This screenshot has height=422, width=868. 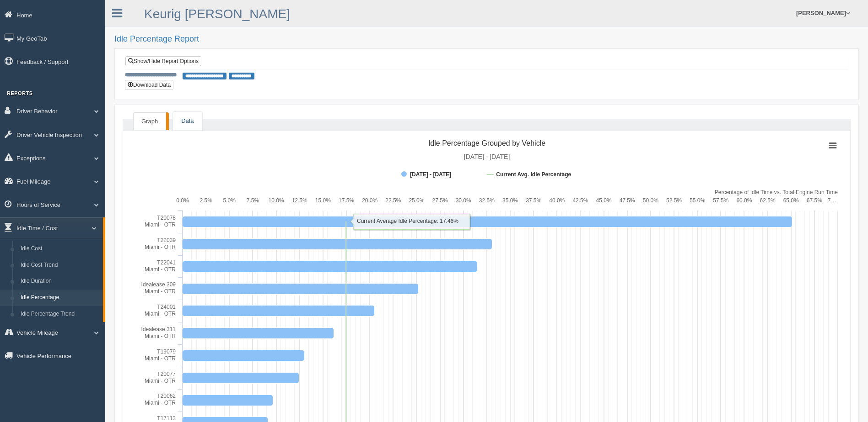 I want to click on tspan: Percentage of Idle Time vs. Total Engine Run Time, so click(x=777, y=192).